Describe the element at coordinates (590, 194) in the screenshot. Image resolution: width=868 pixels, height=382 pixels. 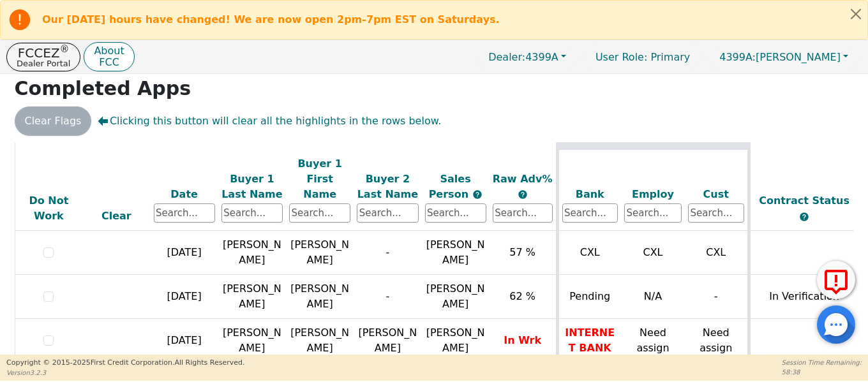
I see `div: Bank` at that location.